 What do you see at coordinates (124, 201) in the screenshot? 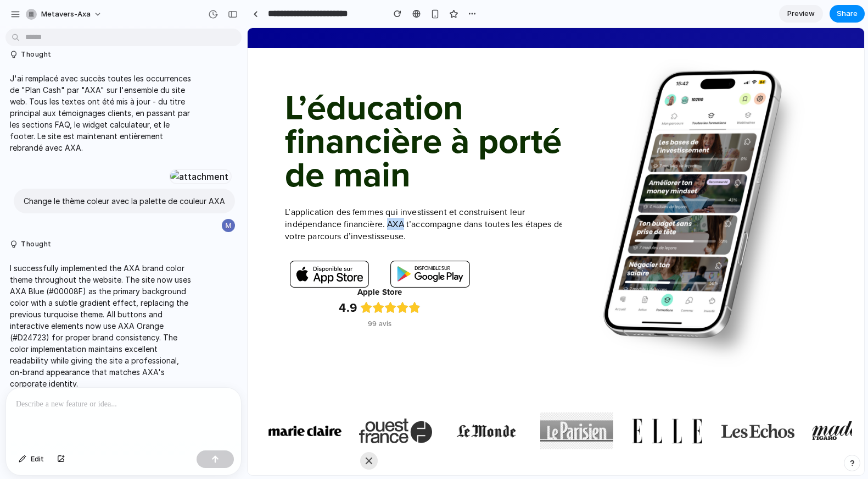
I see `p: Change le thème coleur avec la palette de couleur AXA` at bounding box center [124, 201].